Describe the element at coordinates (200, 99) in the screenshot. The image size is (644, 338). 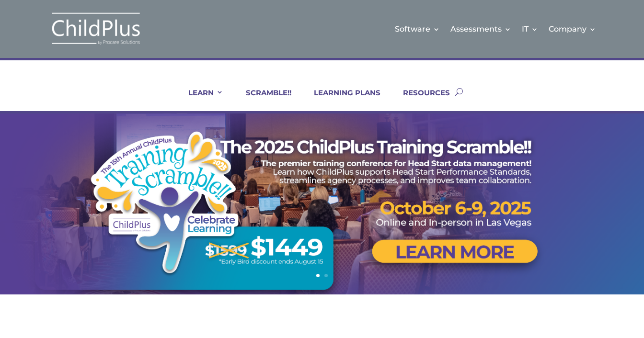
I see `a: LEARN` at that location.